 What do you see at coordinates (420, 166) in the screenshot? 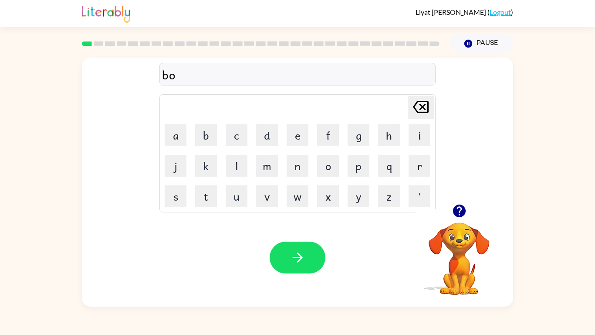
I see `button: r` at bounding box center [420, 166].